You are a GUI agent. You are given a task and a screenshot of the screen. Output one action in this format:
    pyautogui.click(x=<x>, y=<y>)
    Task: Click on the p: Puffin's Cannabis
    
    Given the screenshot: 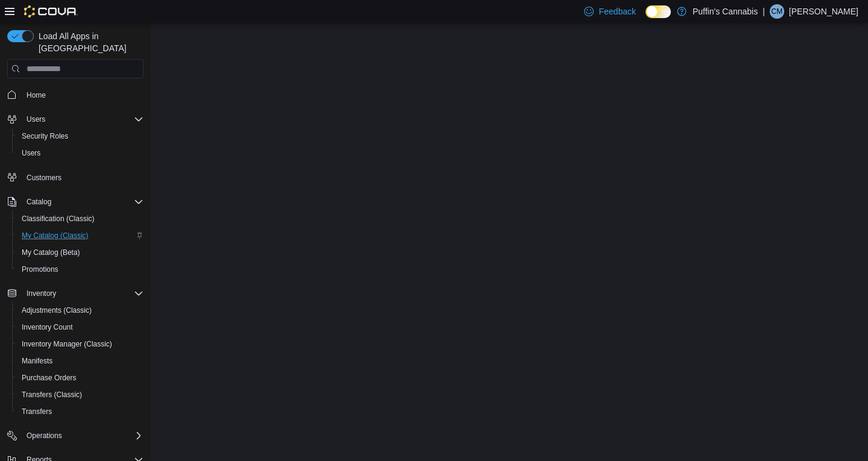 What is the action you would take?
    pyautogui.click(x=725, y=12)
    